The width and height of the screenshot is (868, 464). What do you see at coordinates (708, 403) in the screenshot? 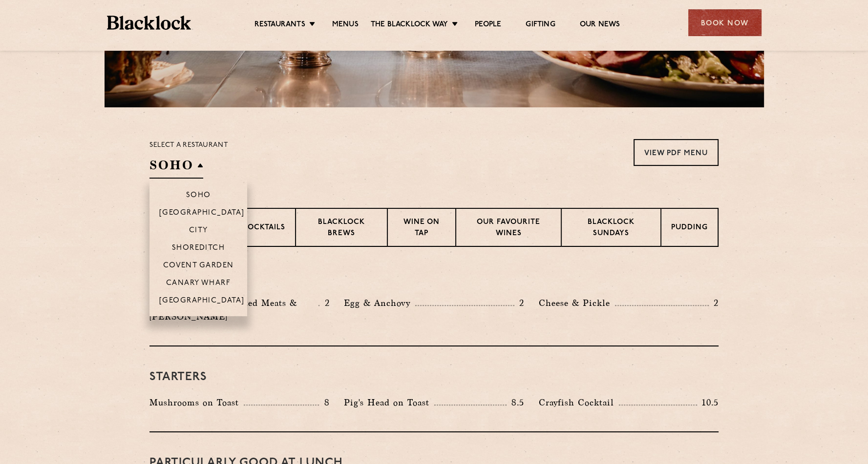
I see `p: 10.5` at bounding box center [708, 403].